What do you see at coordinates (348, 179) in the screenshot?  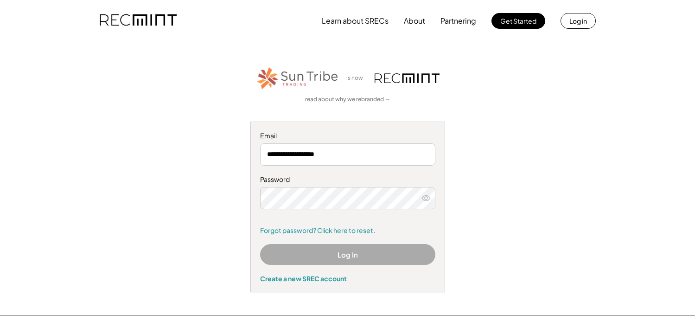 I see `div: Password` at bounding box center [348, 179].